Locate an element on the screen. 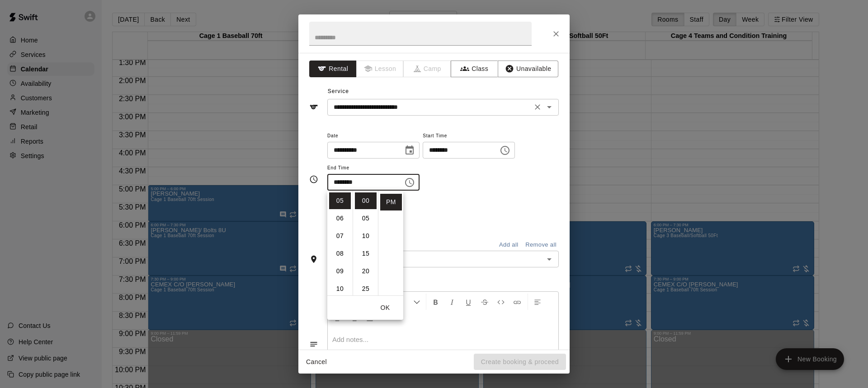  button: Format Italics is located at coordinates (452, 302).